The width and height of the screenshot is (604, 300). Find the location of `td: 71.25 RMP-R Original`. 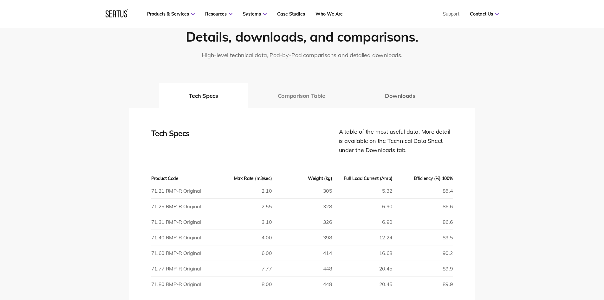

td: 71.25 RMP-R Original is located at coordinates (181, 206).